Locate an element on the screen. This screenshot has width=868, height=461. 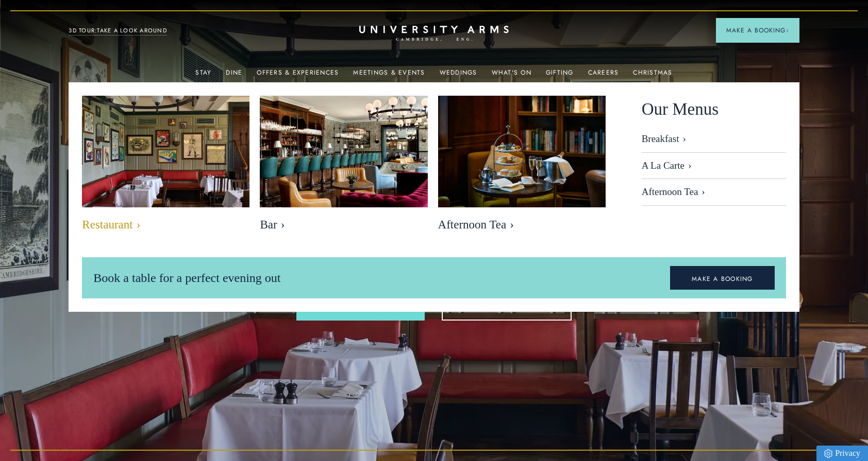
img: image-b49cb22997400f3f08bed174b2325b8c369ebe22-8192x5461-jpg is located at coordinates (343, 152).